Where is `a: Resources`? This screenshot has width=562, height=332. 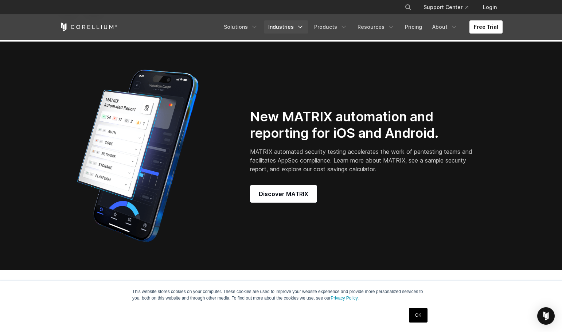 a: Resources is located at coordinates (376, 27).